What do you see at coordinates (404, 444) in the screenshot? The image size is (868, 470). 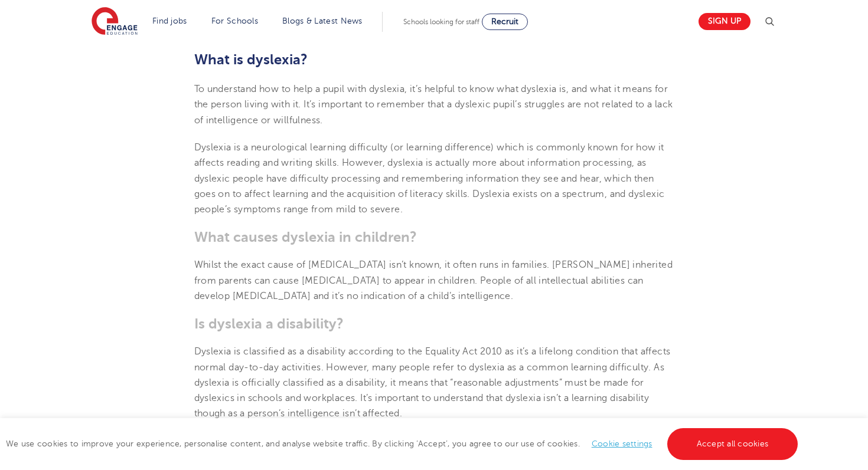 I see `span: We use cookies to improve your experience, personalise content, and analyse website traffic. By c...` at bounding box center [404, 444].